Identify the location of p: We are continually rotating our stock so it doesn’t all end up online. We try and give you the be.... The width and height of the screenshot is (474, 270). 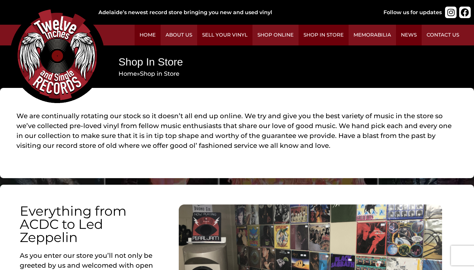
(237, 131).